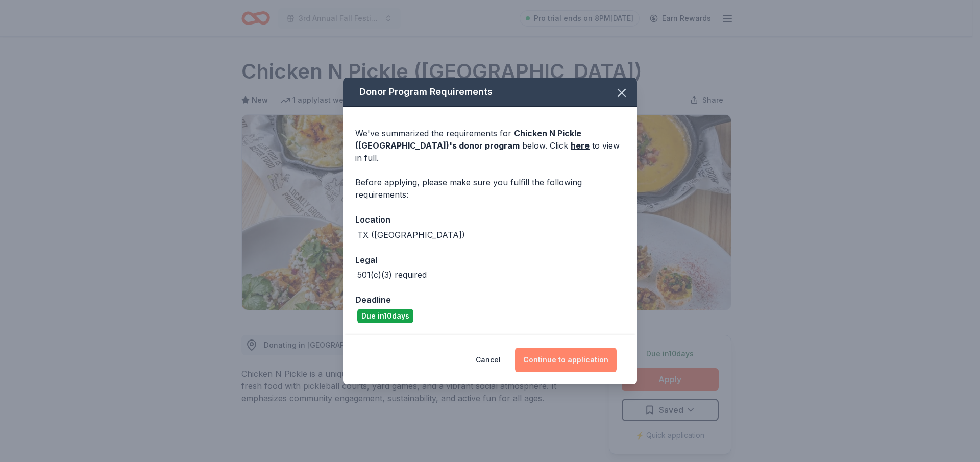  I want to click on div: Deadline, so click(490, 299).